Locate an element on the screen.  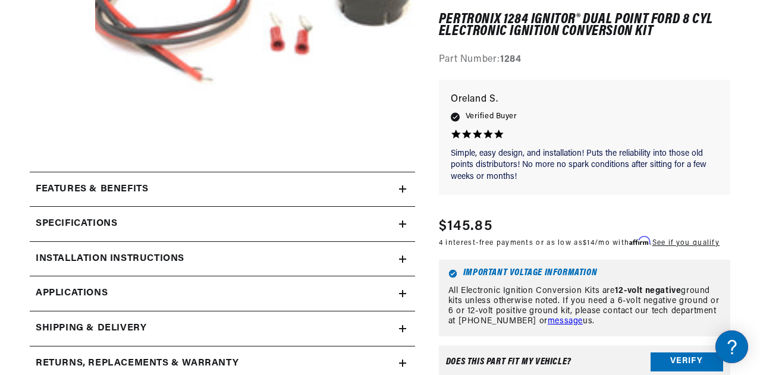
a: message is located at coordinates (565, 321).